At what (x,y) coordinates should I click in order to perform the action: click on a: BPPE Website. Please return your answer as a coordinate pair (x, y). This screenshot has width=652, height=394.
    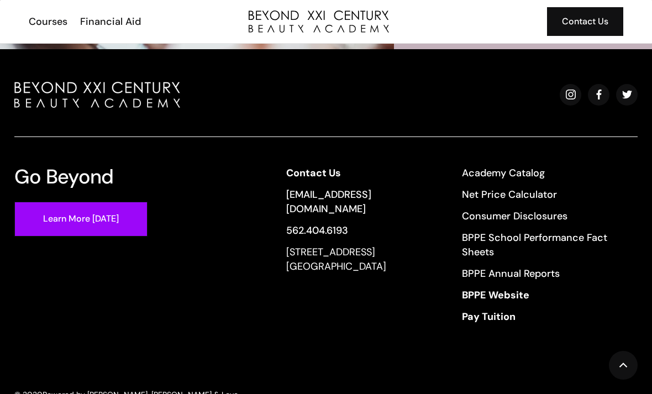
    Looking at the image, I should click on (543, 295).